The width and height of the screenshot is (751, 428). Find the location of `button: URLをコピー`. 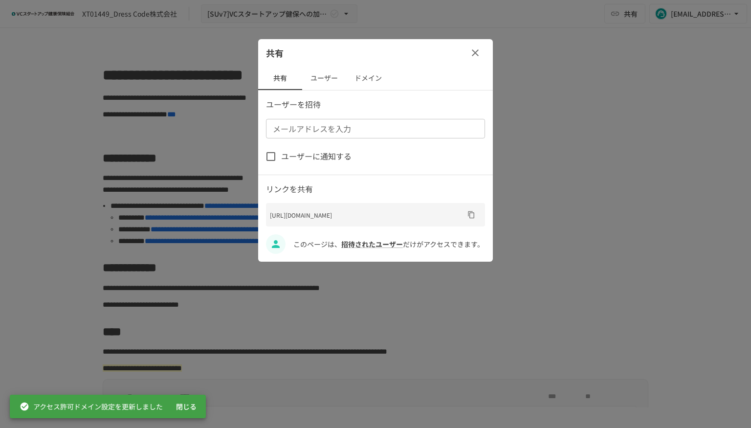

button: URLをコピー is located at coordinates (471, 215).